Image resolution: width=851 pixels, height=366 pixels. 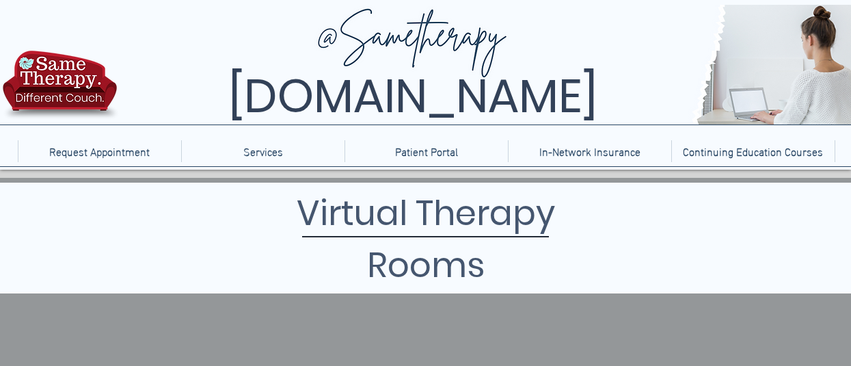 I want to click on p: Patient Portal, so click(x=427, y=151).